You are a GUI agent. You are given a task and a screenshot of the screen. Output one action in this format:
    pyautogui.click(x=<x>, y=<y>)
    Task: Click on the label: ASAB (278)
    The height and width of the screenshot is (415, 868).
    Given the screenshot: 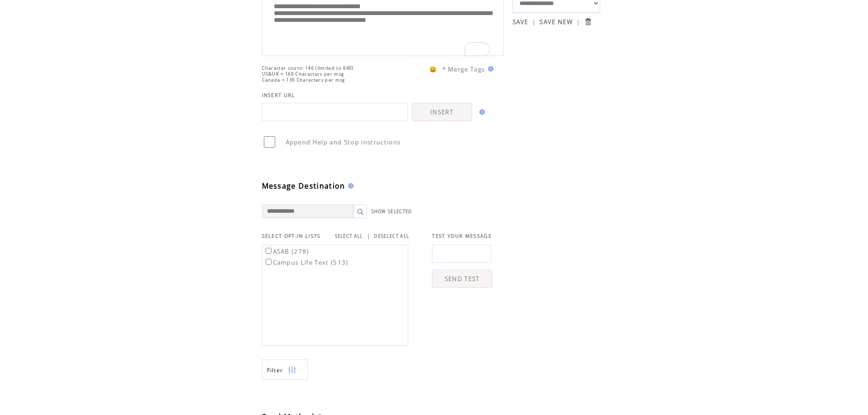 What is the action you would take?
    pyautogui.click(x=286, y=252)
    